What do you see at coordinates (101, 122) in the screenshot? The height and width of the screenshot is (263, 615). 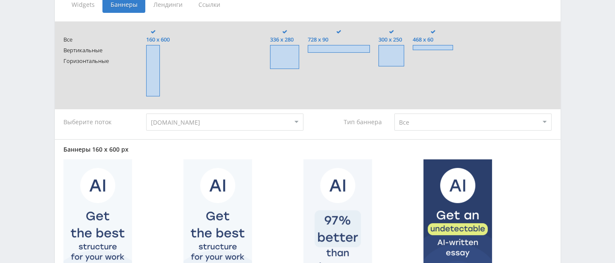 I see `div: Выберите поток` at bounding box center [101, 122].